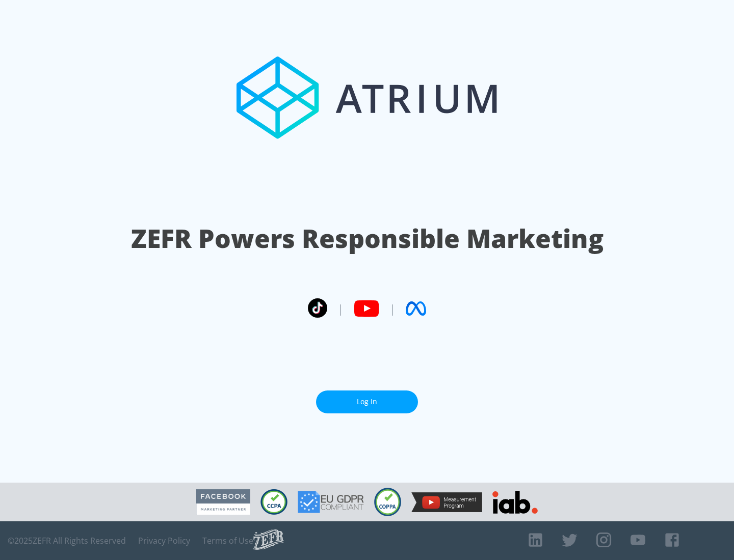  I want to click on img: CCPA Compliant, so click(274, 502).